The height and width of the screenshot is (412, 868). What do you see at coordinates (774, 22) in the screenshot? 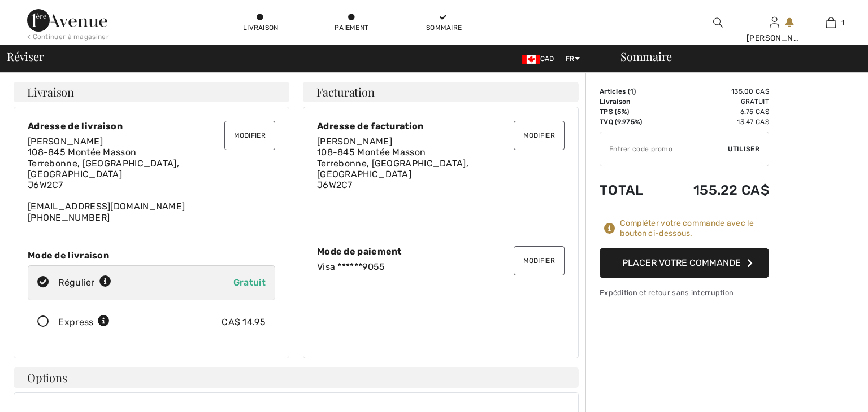
I see `a: Se connecter` at bounding box center [774, 22].